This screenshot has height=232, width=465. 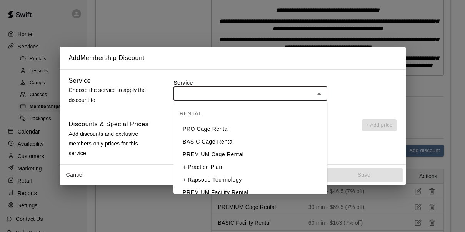 What do you see at coordinates (284, 83) in the screenshot?
I see `label: Service` at bounding box center [284, 83].